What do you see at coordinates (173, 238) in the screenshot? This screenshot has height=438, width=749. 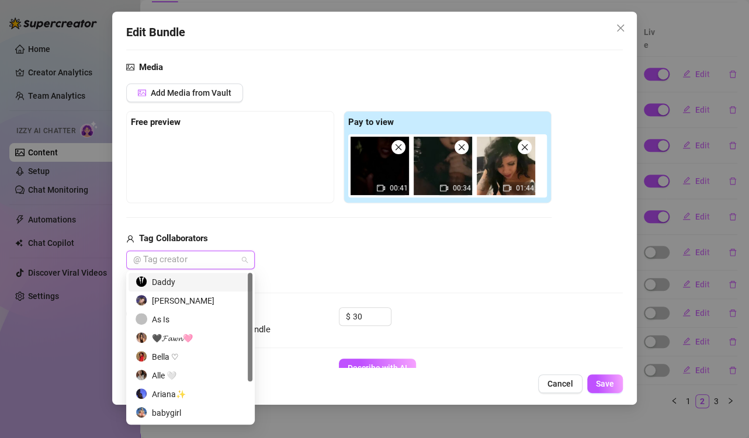 I see `strong: Tag Collaborators` at bounding box center [173, 238].